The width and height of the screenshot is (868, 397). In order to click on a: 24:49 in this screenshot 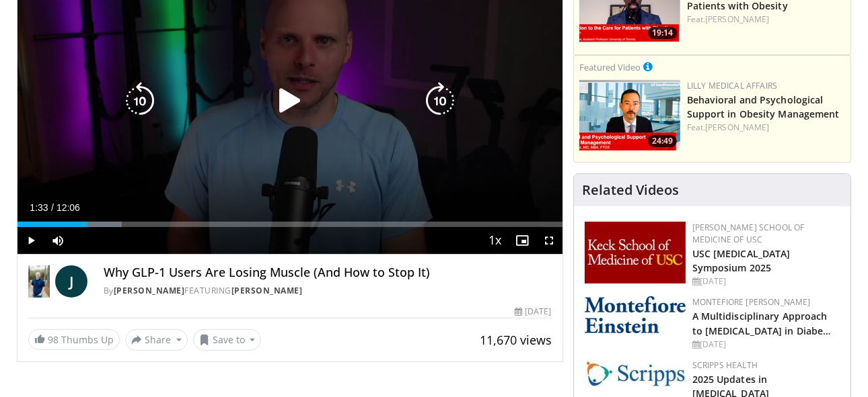, I will do `click(630, 115)`.